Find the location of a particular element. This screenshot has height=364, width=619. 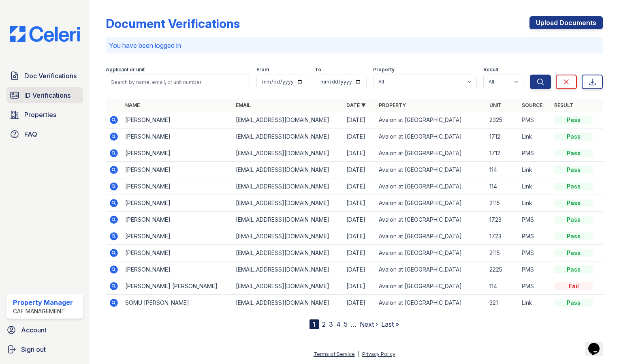

td: 114 is located at coordinates (502, 286).